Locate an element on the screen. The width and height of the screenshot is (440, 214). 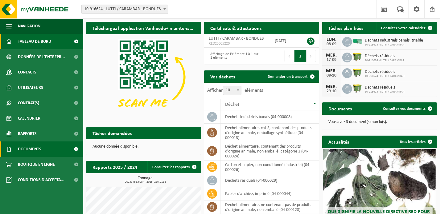
h2: Tâches demandées is located at coordinates (112, 133).